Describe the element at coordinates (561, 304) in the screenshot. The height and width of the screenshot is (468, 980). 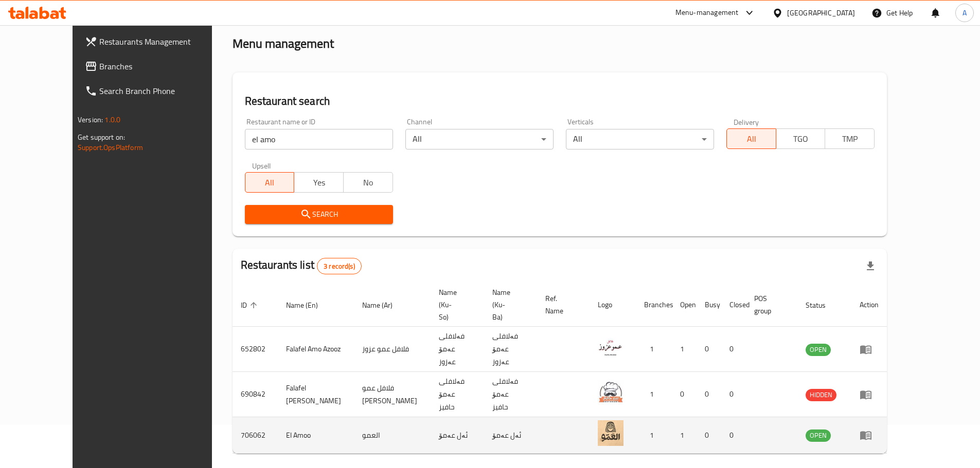
I see `span: Ref. Name` at that location.